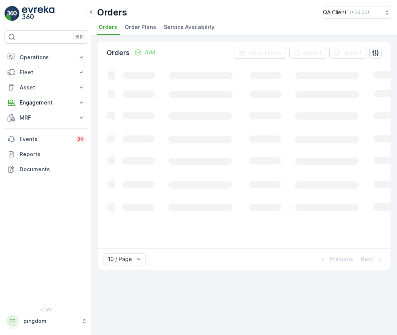 This screenshot has width=397, height=335. Describe the element at coordinates (52, 155) in the screenshot. I see `p: Reports` at that location.